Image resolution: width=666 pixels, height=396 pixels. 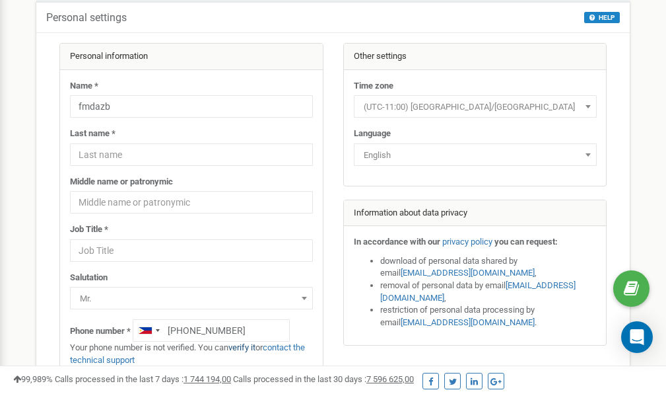 What do you see at coordinates (84, 86) in the screenshot?
I see `label: Name *` at bounding box center [84, 86].